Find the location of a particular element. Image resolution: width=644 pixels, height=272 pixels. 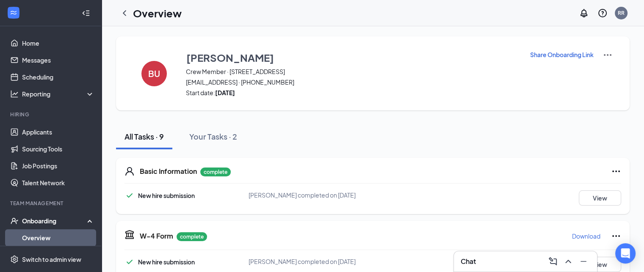

svg: Minimize is located at coordinates (584, 262).